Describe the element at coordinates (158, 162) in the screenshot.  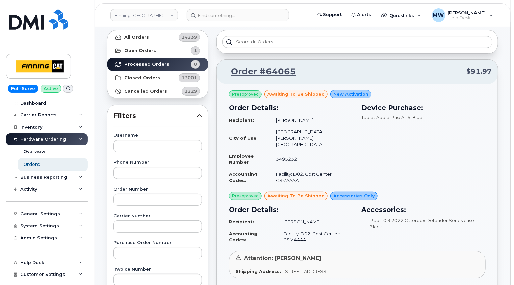
I see `label: Phone Number` at that location.